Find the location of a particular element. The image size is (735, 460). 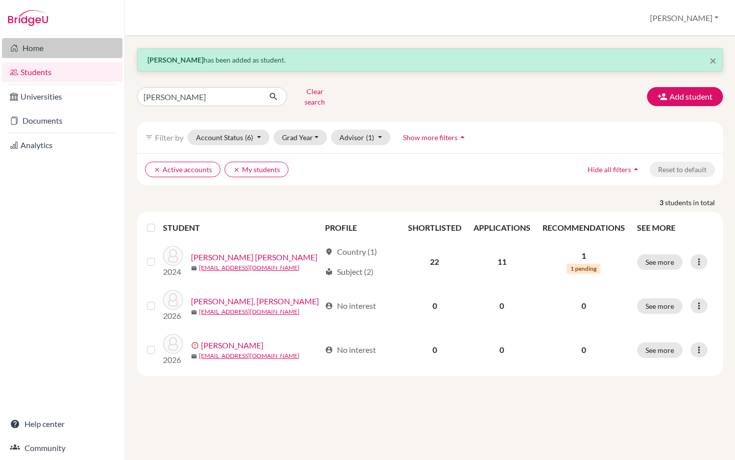

th: RECOMMENDATIONS is located at coordinates (584, 228).